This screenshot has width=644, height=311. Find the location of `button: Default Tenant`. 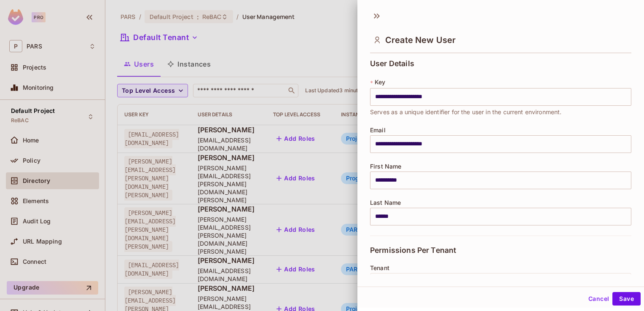

button: Default Tenant is located at coordinates (501, 282).